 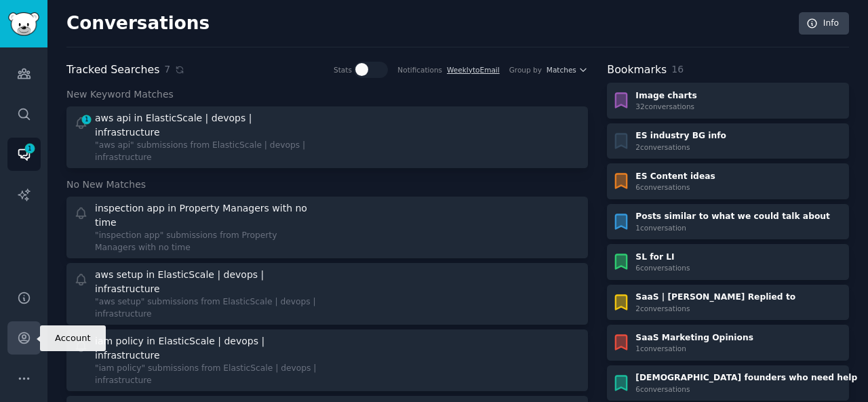 I want to click on div: "aws api" submissions from ElasticScale | devops | infrastructure, so click(x=206, y=151).